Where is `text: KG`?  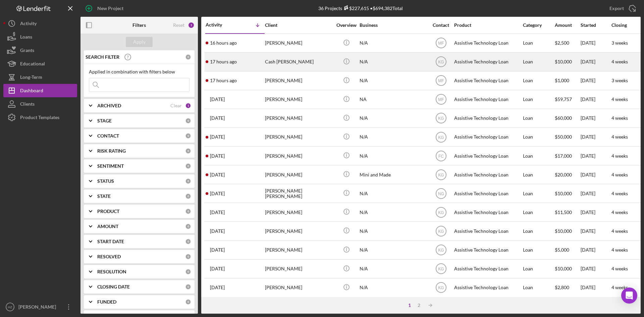
text: KG is located at coordinates (441, 212).